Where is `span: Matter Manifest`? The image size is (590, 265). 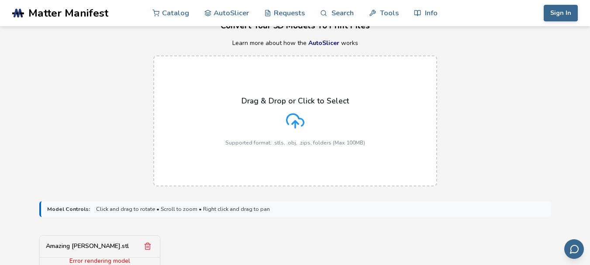
span: Matter Manifest is located at coordinates (68, 13).